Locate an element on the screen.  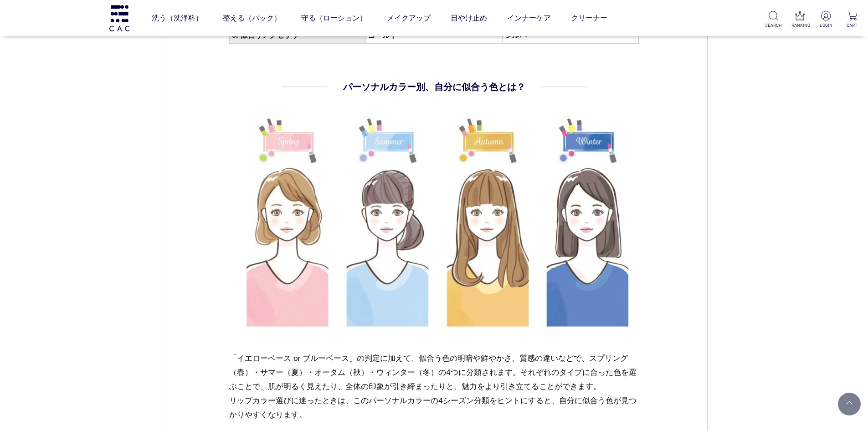
a: 守る（ローション） is located at coordinates (334, 18).